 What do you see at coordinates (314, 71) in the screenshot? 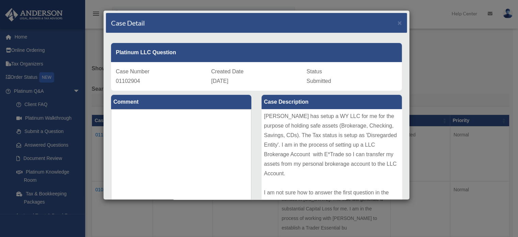
I see `span: Status` at bounding box center [314, 71].